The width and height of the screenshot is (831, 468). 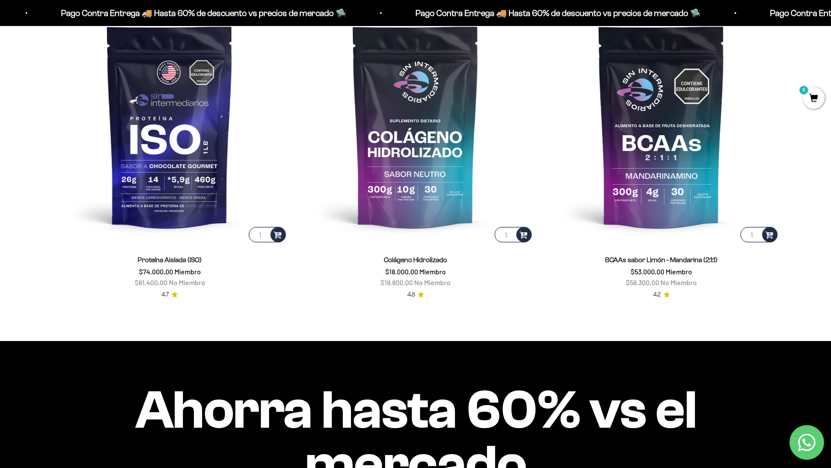 I want to click on span: 4.7, so click(x=165, y=294).